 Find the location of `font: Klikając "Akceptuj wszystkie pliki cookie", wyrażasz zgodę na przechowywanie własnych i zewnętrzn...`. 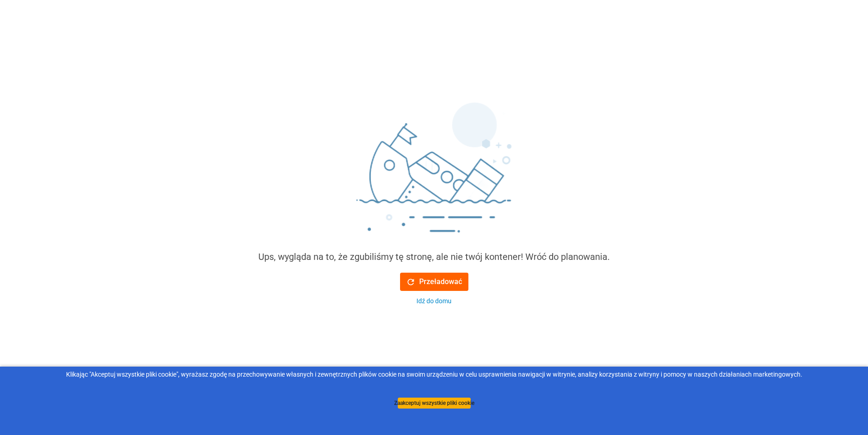

font: Klikając "Akceptuj wszystkie pliki cookie", wyrażasz zgodę na przechowywanie własnych i zewnętrzn... is located at coordinates (434, 374).